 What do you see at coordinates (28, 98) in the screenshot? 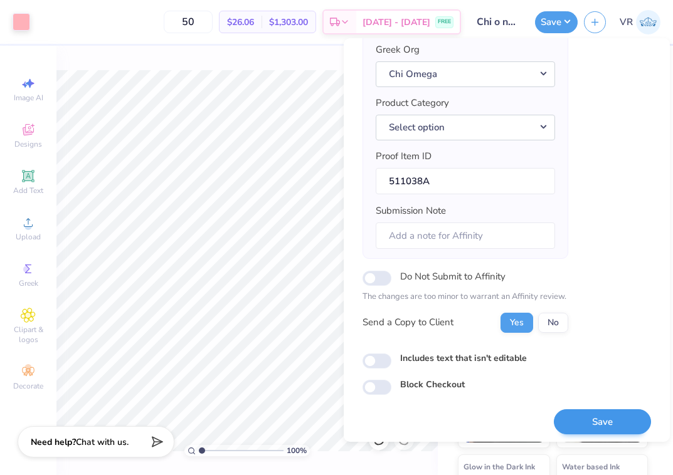
I see `span: Image AI` at bounding box center [28, 98].